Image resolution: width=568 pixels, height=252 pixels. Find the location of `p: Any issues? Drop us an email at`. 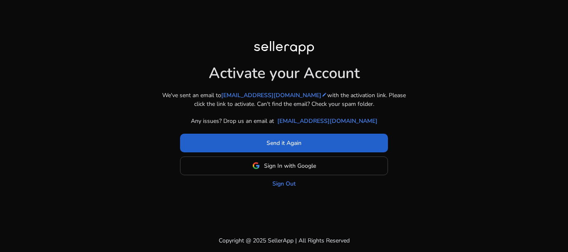

p: Any issues? Drop us an email at is located at coordinates (232, 121).